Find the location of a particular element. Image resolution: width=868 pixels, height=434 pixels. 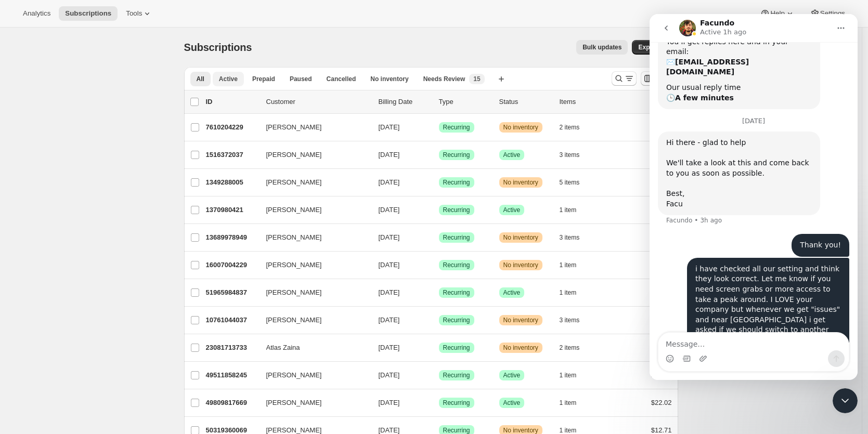

p: Customer is located at coordinates (318, 102).